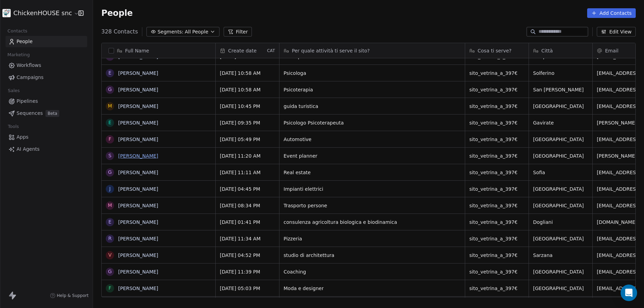 Image resolution: width=644 pixels, height=308 pixels. I want to click on span: Automotive, so click(297, 139).